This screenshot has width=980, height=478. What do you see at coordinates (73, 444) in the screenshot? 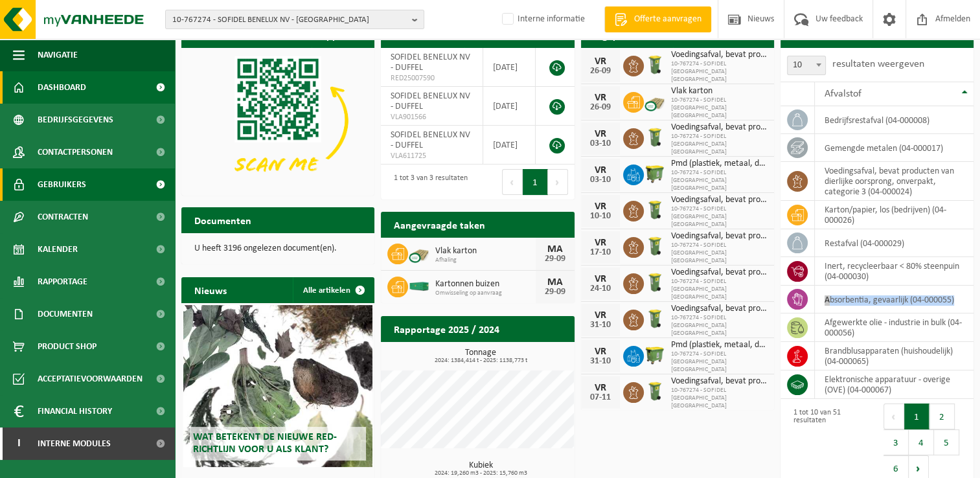
I see `span: Interne modules` at bounding box center [73, 444].